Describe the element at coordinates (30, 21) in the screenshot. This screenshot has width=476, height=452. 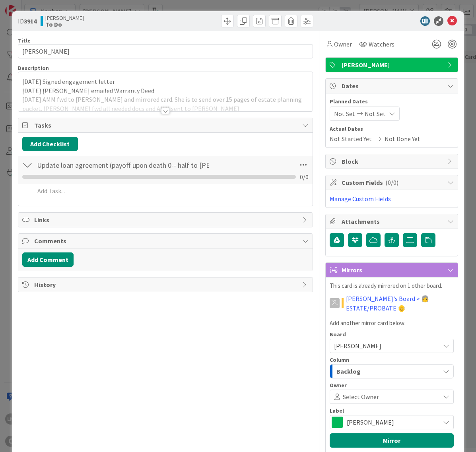
I see `b: 3914` at that location.